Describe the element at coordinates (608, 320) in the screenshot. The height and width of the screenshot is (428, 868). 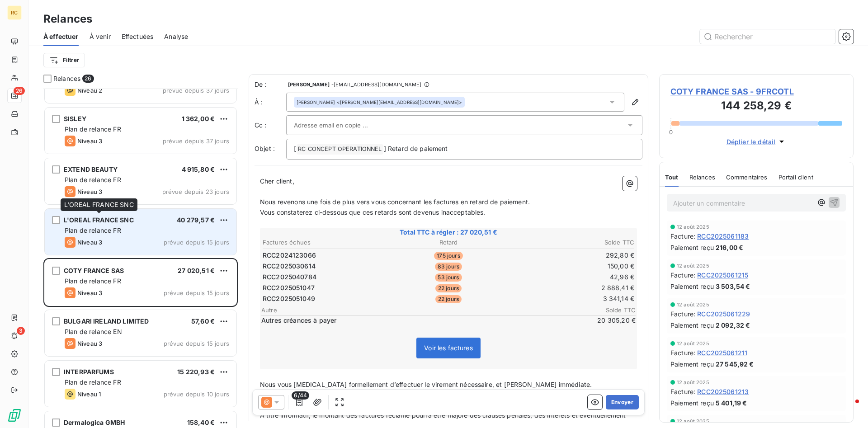
I see `span: 20 305,20 €` at that location.